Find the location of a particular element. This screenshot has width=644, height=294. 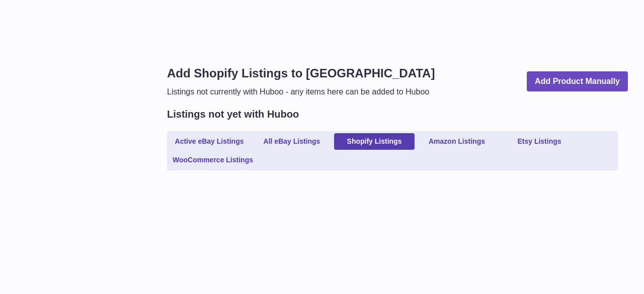

a: Shopify Listings is located at coordinates (375, 141).